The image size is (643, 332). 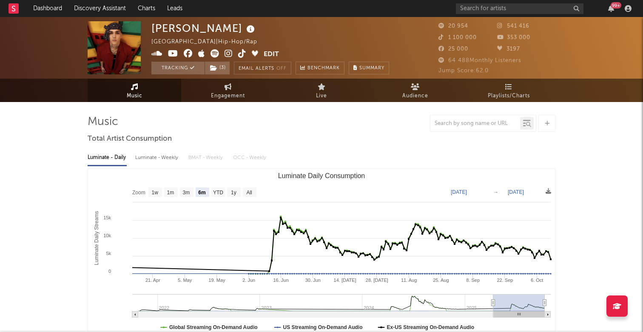 What do you see at coordinates (453, 49) in the screenshot?
I see `span: 25 000` at bounding box center [453, 49].